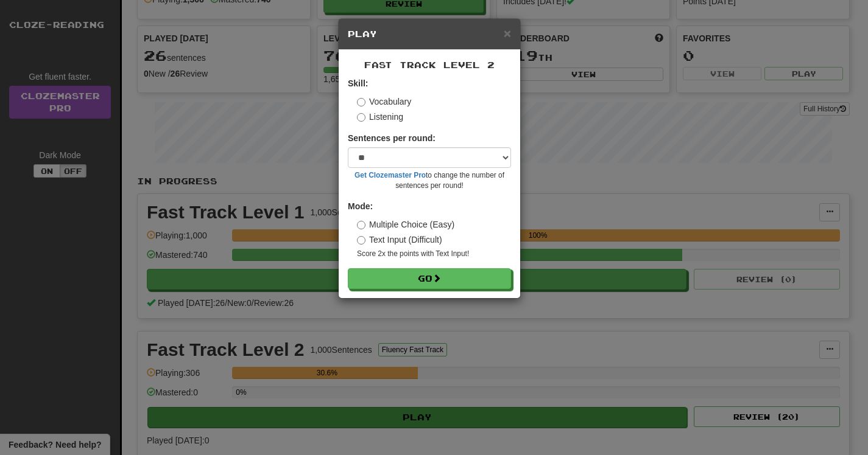 This screenshot has height=455, width=868. What do you see at coordinates (361, 117) in the screenshot?
I see `input: Listening` at bounding box center [361, 117].